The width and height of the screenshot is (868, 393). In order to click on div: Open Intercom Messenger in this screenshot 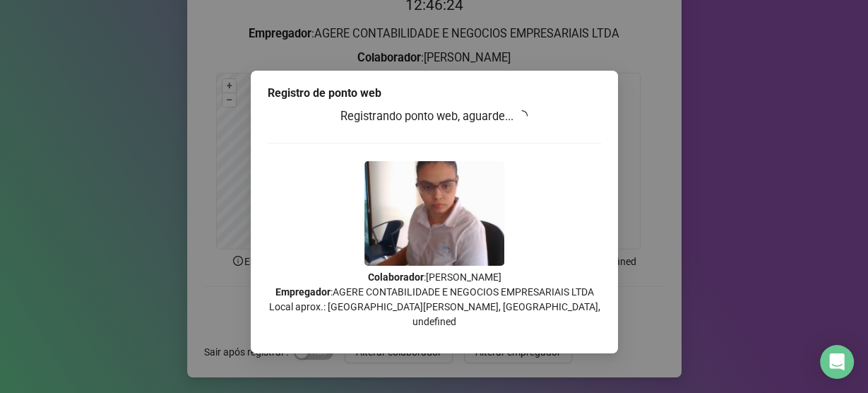, I will do `click(837, 362)`.